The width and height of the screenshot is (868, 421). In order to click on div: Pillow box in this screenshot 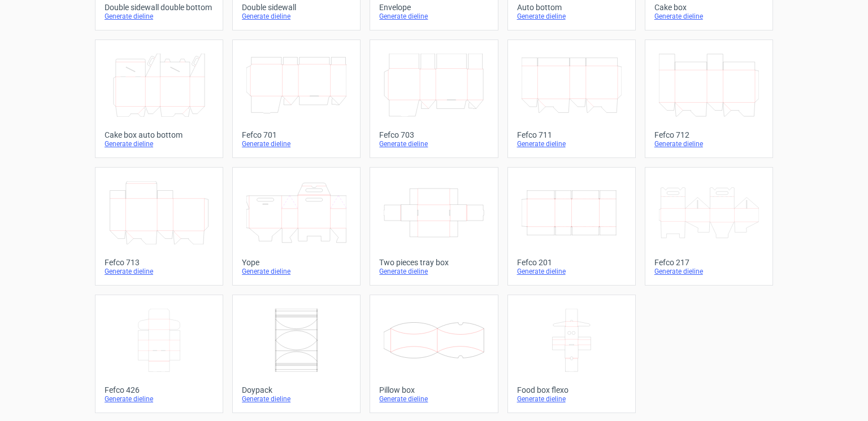, I will do `click(433, 390)`.